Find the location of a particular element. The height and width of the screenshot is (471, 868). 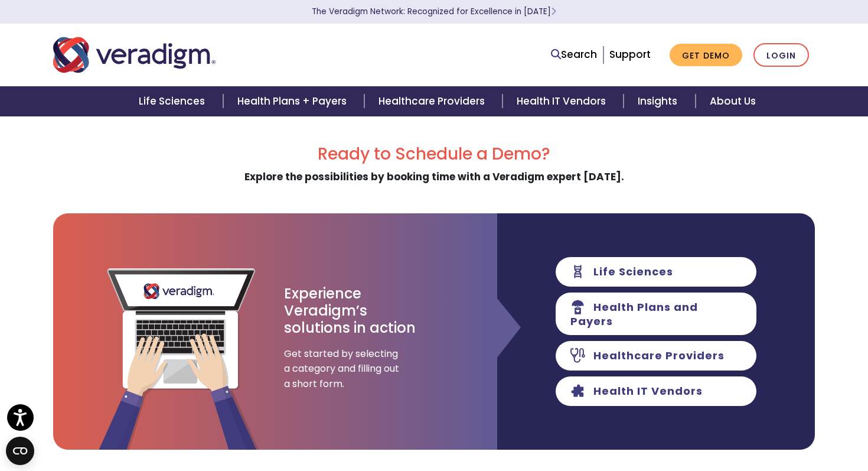

span: Learn More is located at coordinates (553, 11).